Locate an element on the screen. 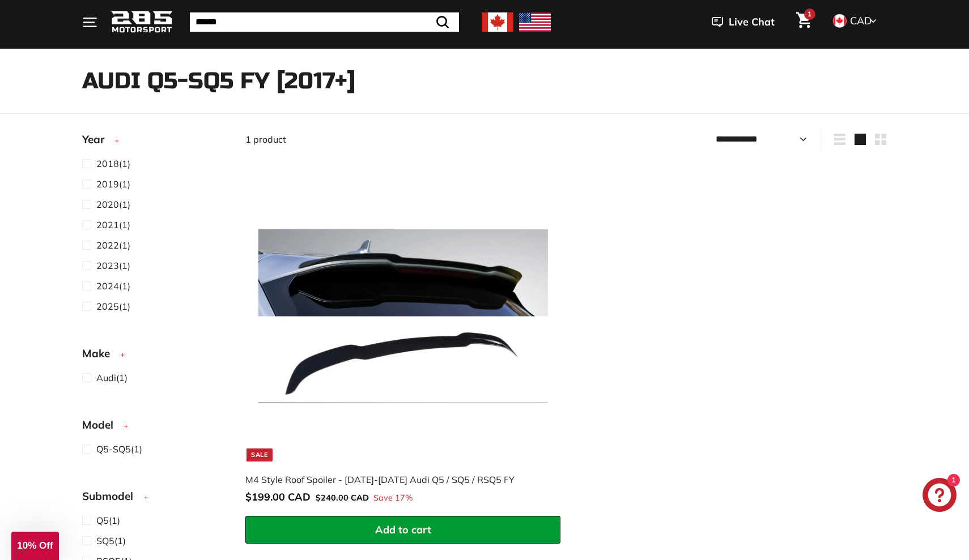 The image size is (969, 560). span: 2023 is located at coordinates (107, 265).